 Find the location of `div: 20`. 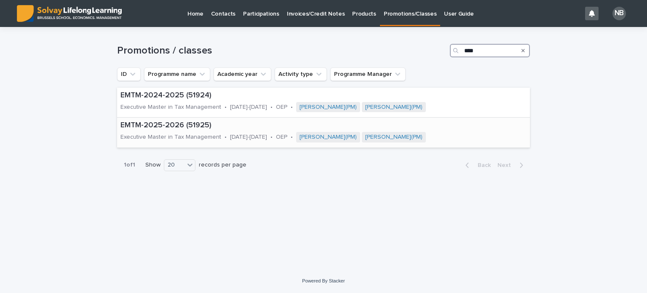

div: 20 is located at coordinates (174, 165).